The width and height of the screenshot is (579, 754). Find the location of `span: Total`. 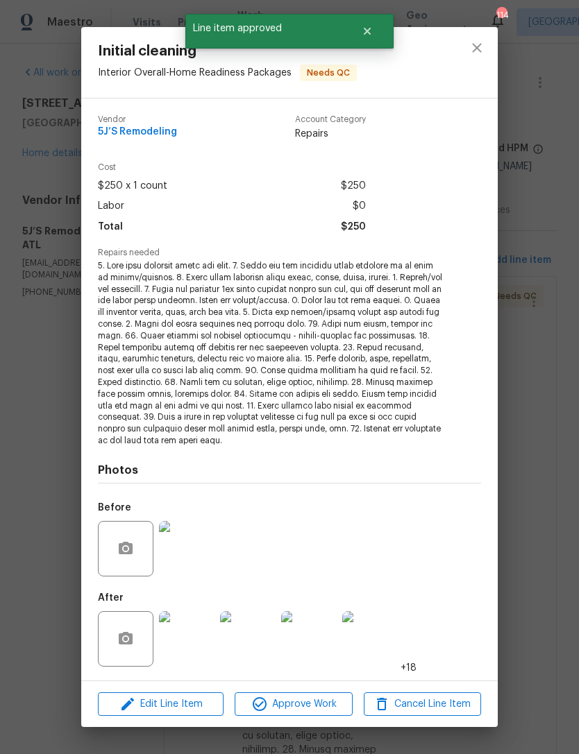

span: Total is located at coordinates (110, 227).